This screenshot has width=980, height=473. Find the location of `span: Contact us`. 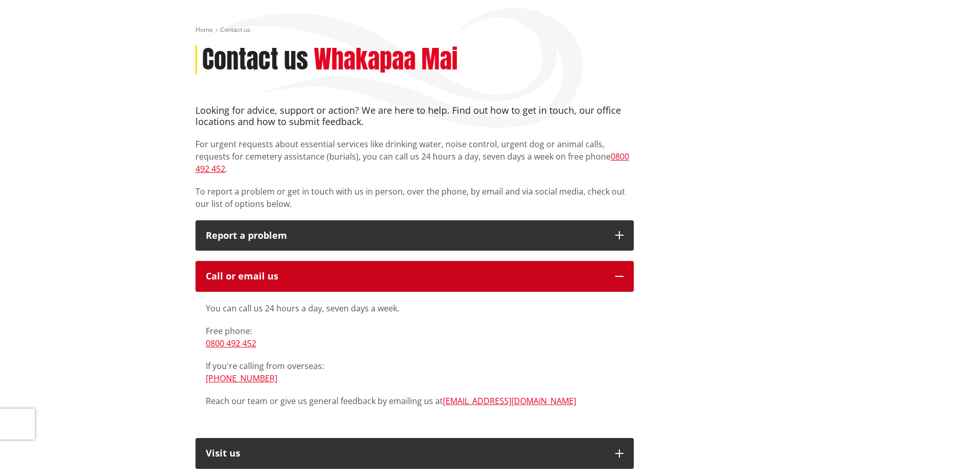

span: Contact us is located at coordinates (235, 29).